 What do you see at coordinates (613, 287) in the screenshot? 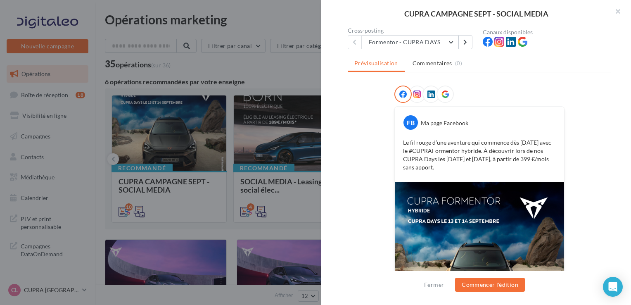
I see `div: Open Intercom Messenger` at bounding box center [613, 287].